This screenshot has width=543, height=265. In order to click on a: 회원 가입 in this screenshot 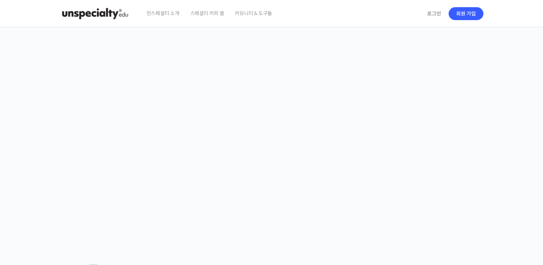, I will do `click(465, 14)`.